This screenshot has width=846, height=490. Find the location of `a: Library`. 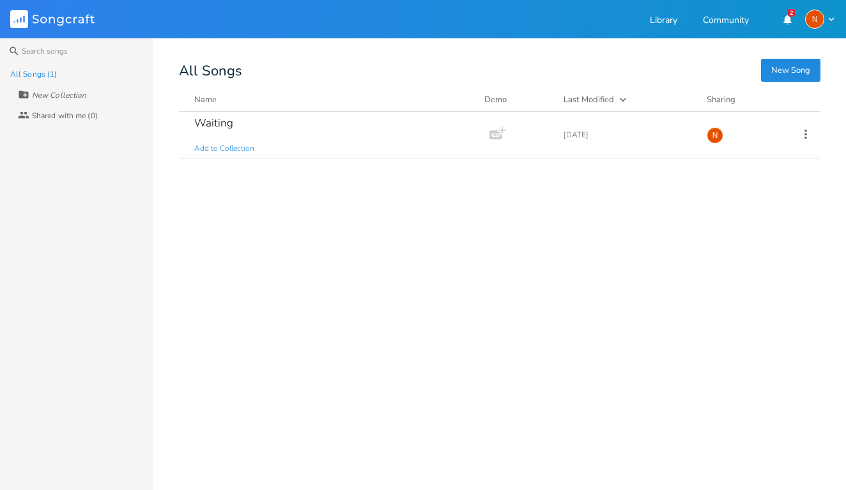

a: Library is located at coordinates (663, 21).